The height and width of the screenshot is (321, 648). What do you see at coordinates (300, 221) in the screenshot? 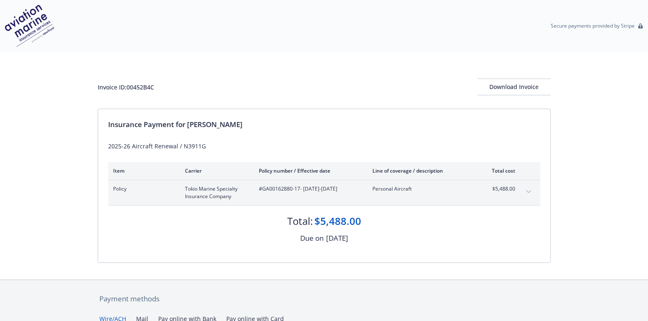
I see `div: Total:` at bounding box center [300, 221].